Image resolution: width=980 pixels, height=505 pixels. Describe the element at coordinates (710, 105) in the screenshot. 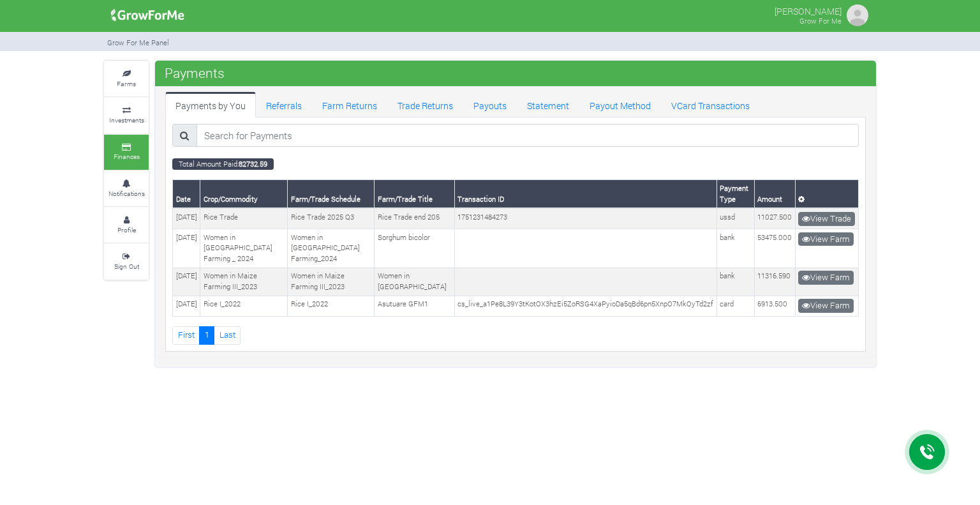

I see `a: VCard Transactions` at that location.